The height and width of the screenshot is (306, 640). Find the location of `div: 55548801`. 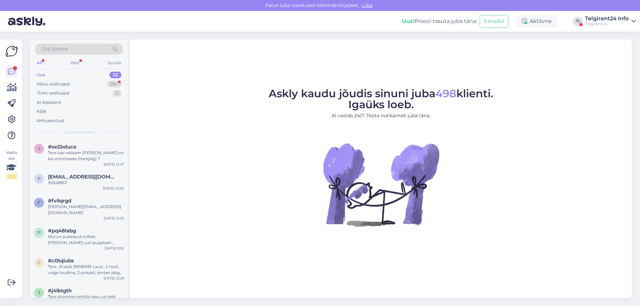

div: 55548801 is located at coordinates (86, 183).